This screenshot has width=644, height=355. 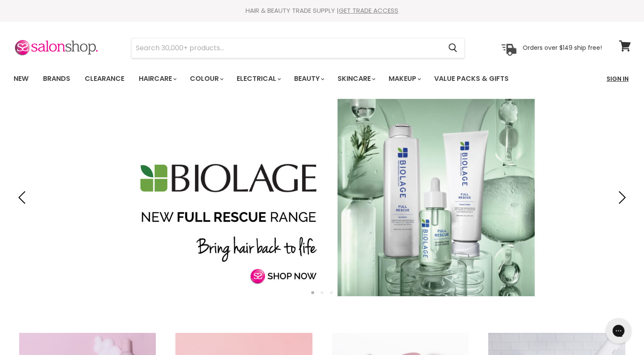 I want to click on a: Electrical, so click(x=258, y=79).